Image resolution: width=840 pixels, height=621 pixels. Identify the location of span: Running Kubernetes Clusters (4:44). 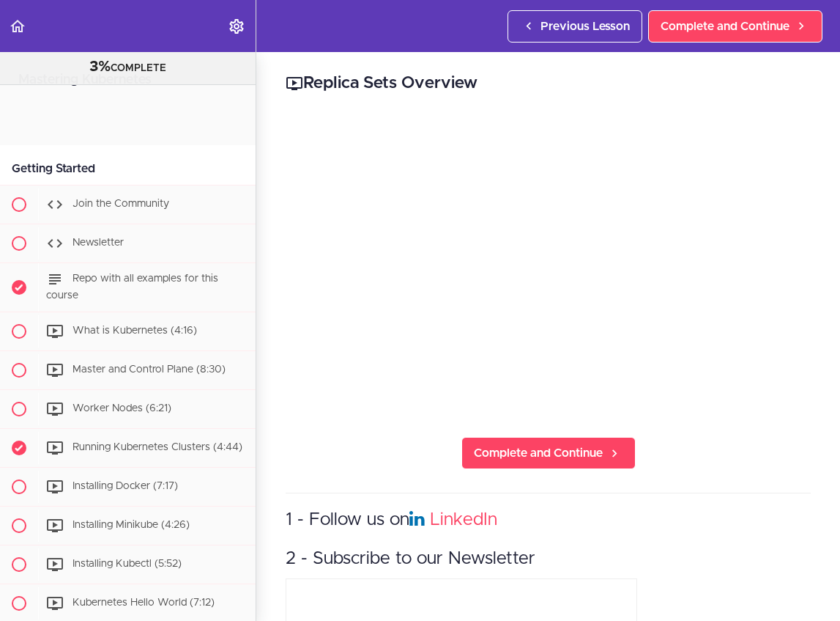
(158, 447).